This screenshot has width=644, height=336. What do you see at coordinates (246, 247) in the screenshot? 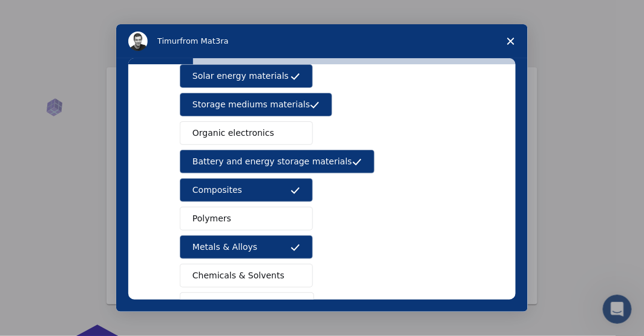
I see `button: Metals & Alloys` at bounding box center [246, 247].